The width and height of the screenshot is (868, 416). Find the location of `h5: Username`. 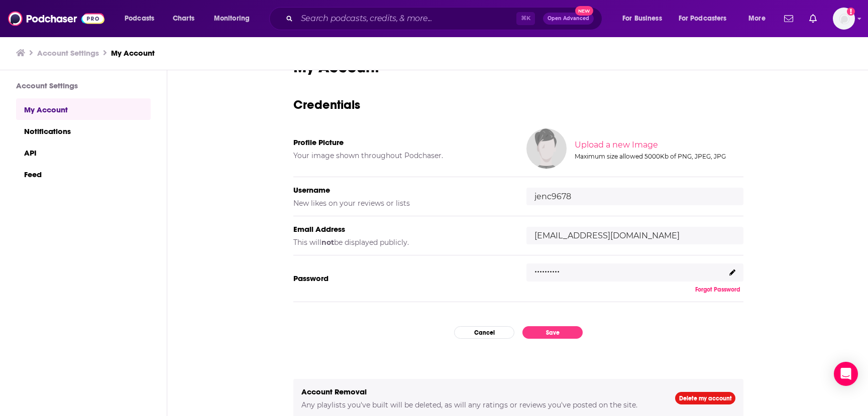

h5: Username is located at coordinates (402, 190).